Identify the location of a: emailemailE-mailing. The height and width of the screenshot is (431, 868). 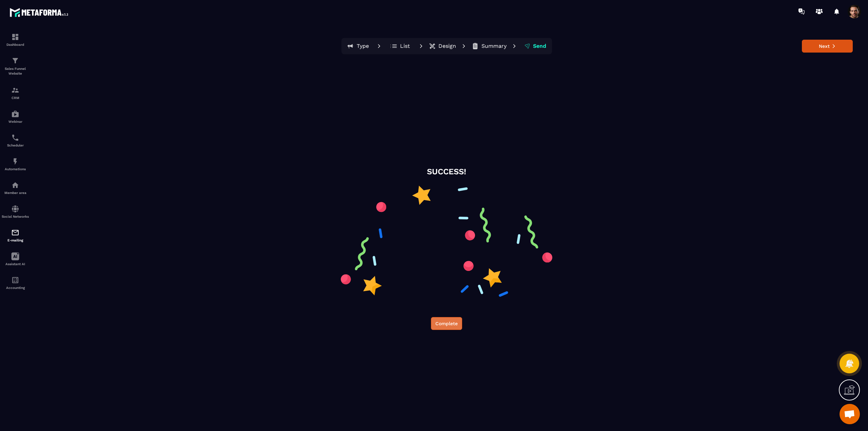
(15, 235).